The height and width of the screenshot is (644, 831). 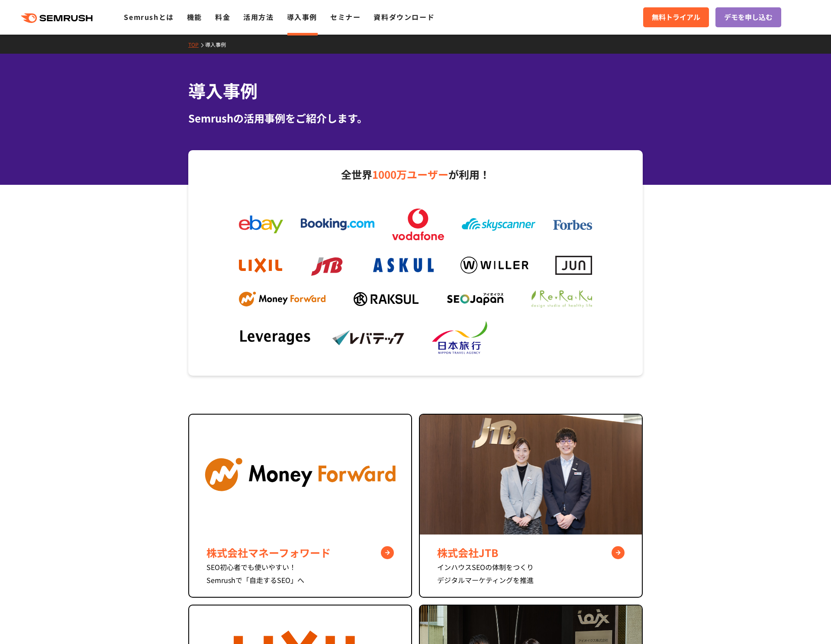 I want to click on img: forbes, so click(x=573, y=225).